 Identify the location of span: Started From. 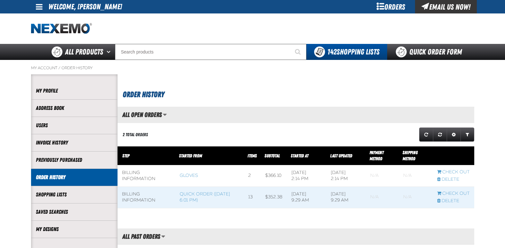
(191, 156).